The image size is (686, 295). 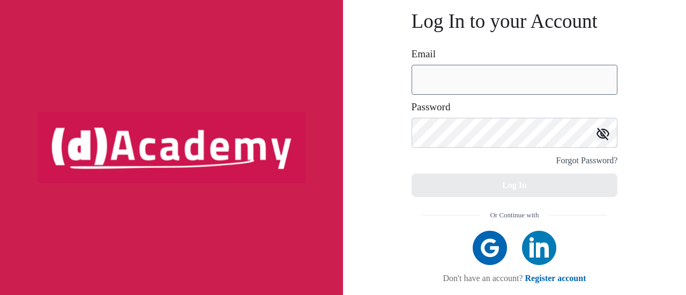 I want to click on img: logo, so click(x=172, y=147).